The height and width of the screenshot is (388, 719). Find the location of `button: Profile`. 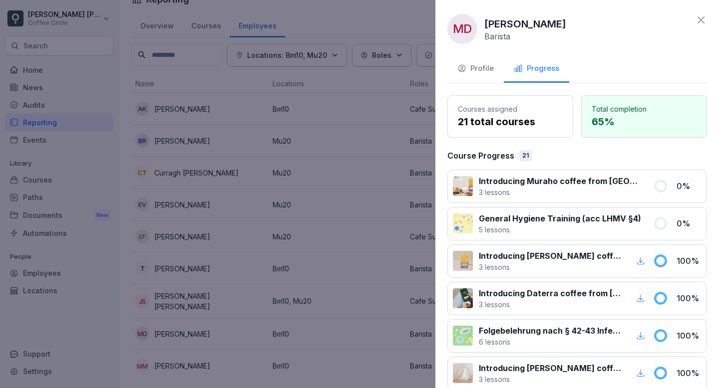

button: Profile is located at coordinates (475, 69).